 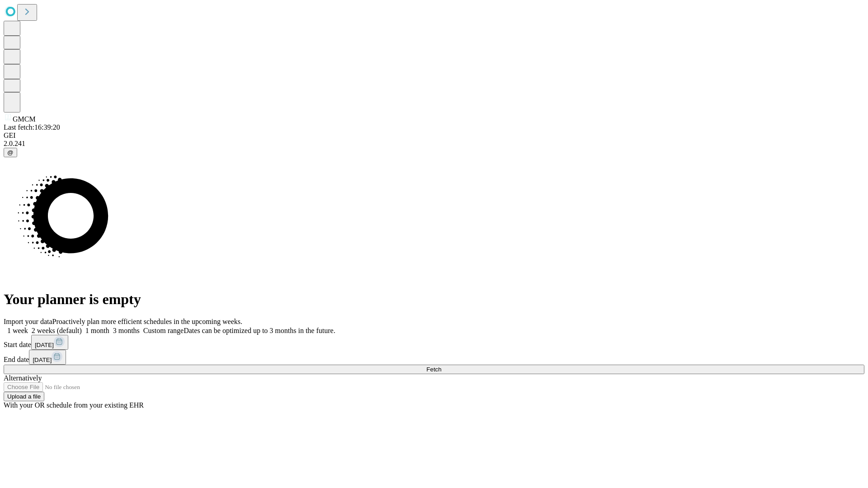 What do you see at coordinates (259, 330) in the screenshot?
I see `span: Dates can be optimized up to 3 months in the future.` at bounding box center [259, 330].